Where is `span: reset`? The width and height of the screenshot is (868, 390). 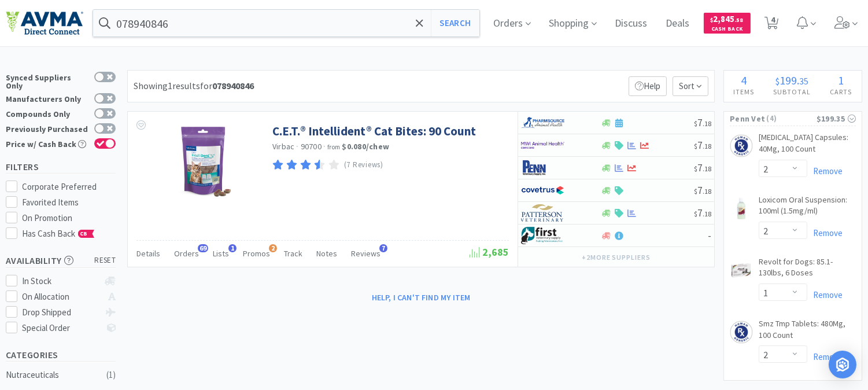
span: reset is located at coordinates (105, 260).